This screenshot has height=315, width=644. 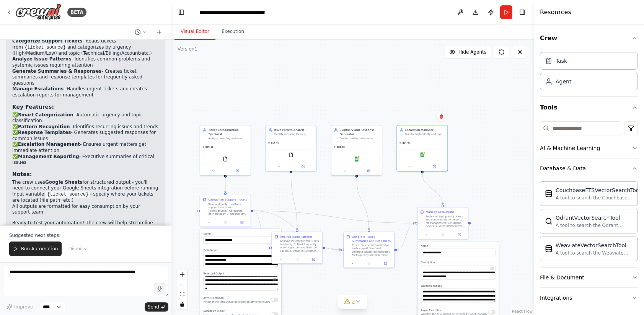 What do you see at coordinates (38, 12) in the screenshot?
I see `img: Logo` at bounding box center [38, 12].